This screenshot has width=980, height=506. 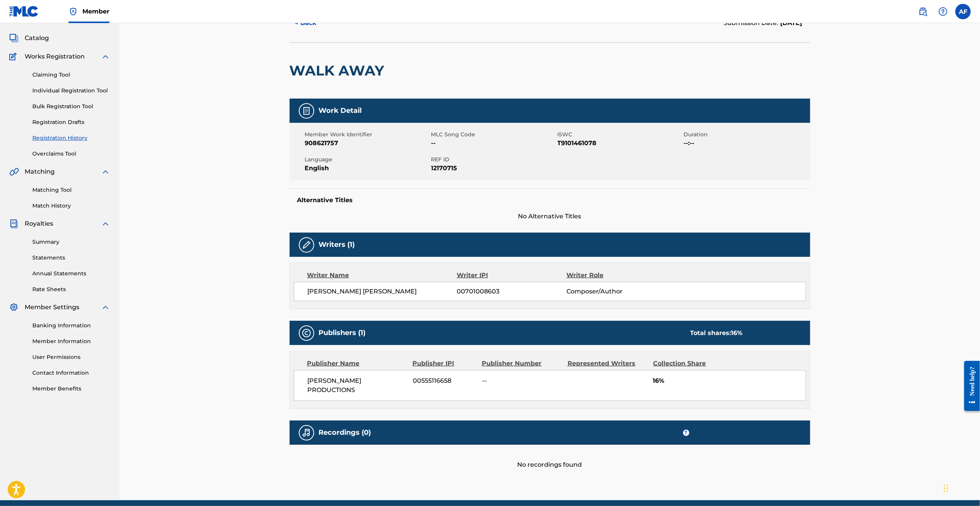 I want to click on img: Top Rightsholder, so click(x=73, y=11).